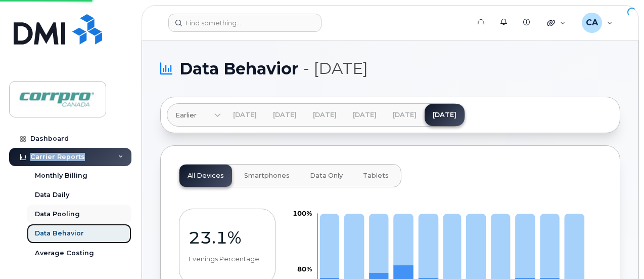  Describe the element at coordinates (194, 115) in the screenshot. I see `a: Earlier` at that location.